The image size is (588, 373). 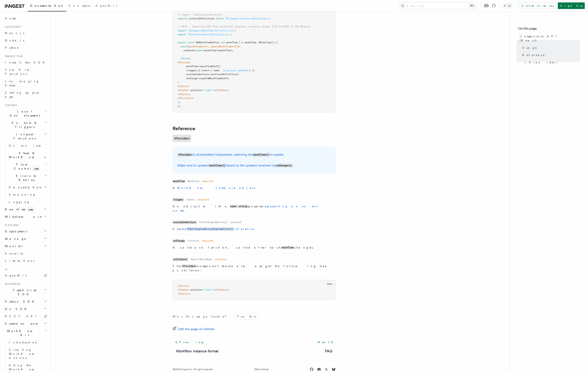 What do you see at coordinates (198, 46) in the screenshot?
I see `span: workflowDraft` at bounding box center [198, 46].